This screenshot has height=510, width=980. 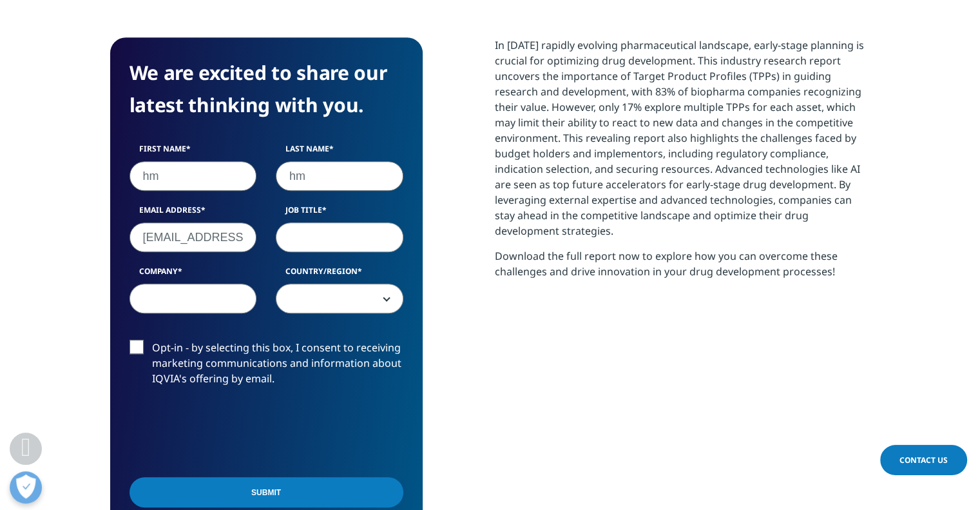 What do you see at coordinates (924, 460) in the screenshot?
I see `span: Contact Us` at bounding box center [924, 460].